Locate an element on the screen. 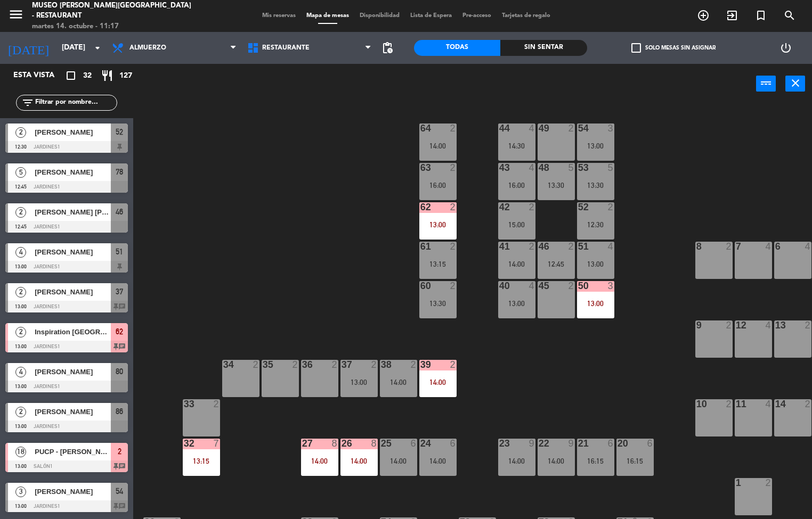 The height and width of the screenshot is (519, 812). span: Almuerzo is located at coordinates (148, 48).